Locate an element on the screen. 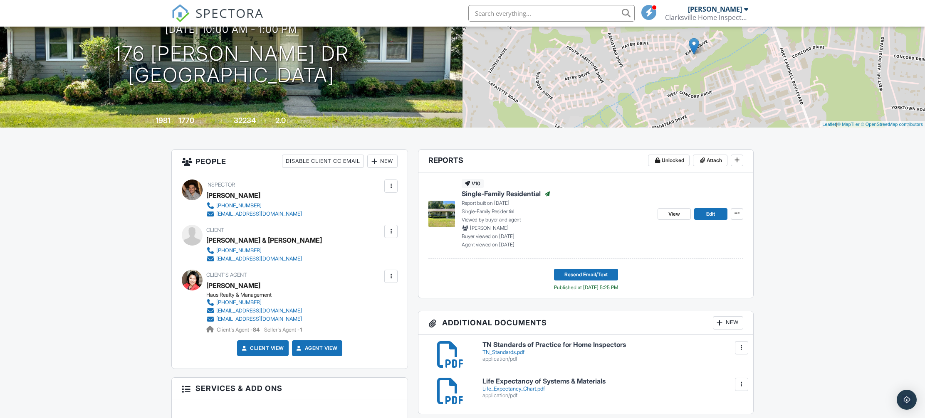 This screenshot has width=925, height=418. span: SPECTORA is located at coordinates (230, 13).